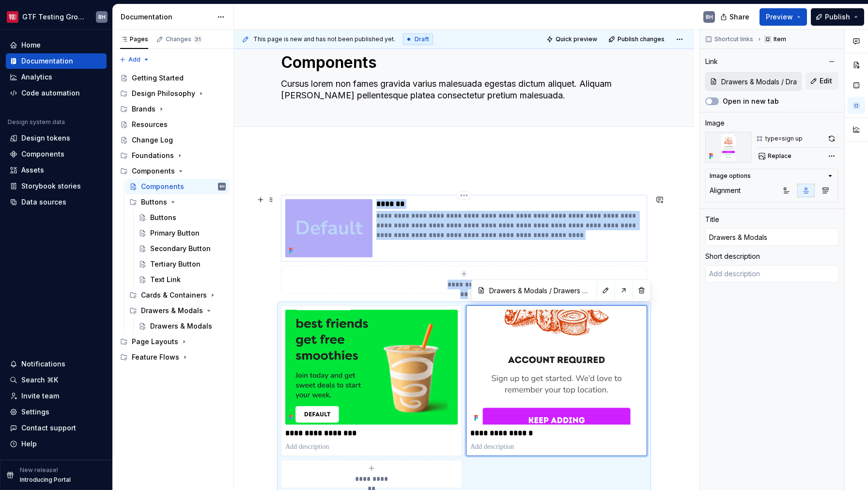 The width and height of the screenshot is (868, 490). What do you see at coordinates (715, 123) in the screenshot?
I see `div: Image` at bounding box center [715, 123].